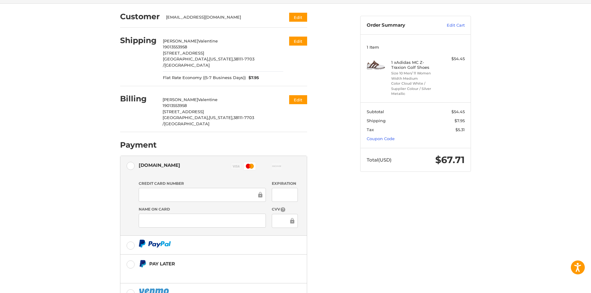  I want to click on span: Flat Rate Economy ((5-7 Business Days)), so click(204, 78).